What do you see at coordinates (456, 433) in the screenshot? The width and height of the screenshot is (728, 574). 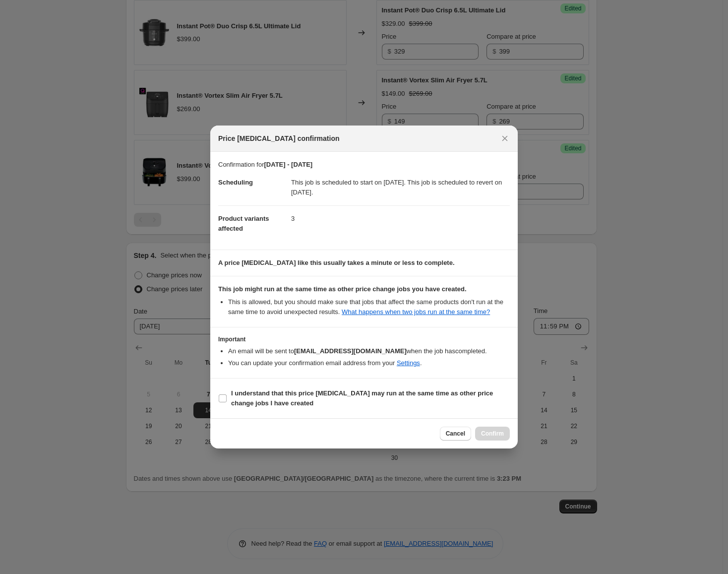 I see `span: Cancel` at bounding box center [456, 433].